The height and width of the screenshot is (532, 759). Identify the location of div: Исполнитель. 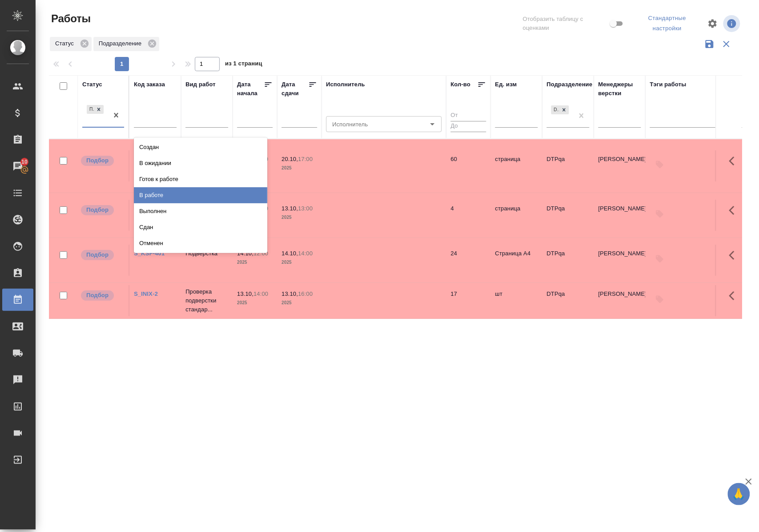
(345, 84).